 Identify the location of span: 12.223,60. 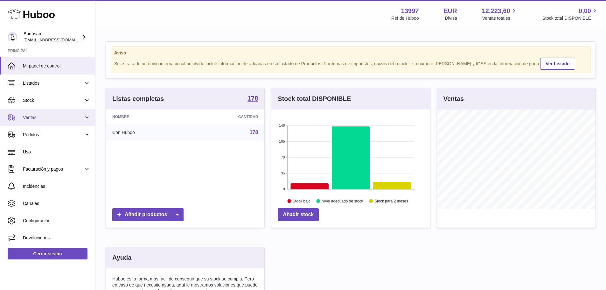
(496, 11).